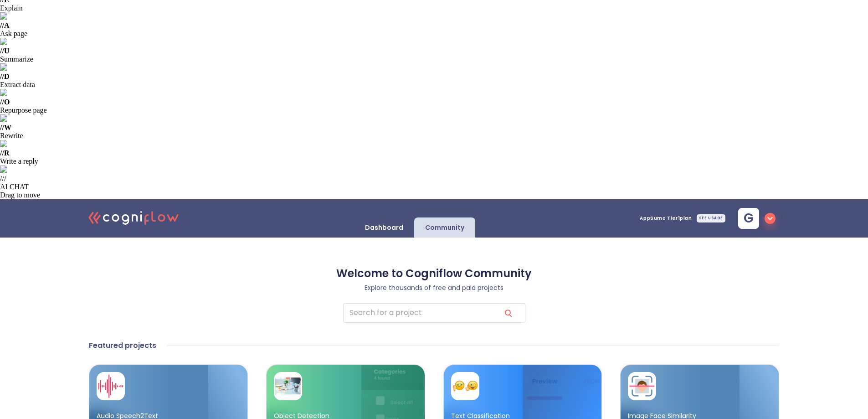 This screenshot has width=868, height=419. Describe the element at coordinates (444, 227) in the screenshot. I see `p: Community` at that location.